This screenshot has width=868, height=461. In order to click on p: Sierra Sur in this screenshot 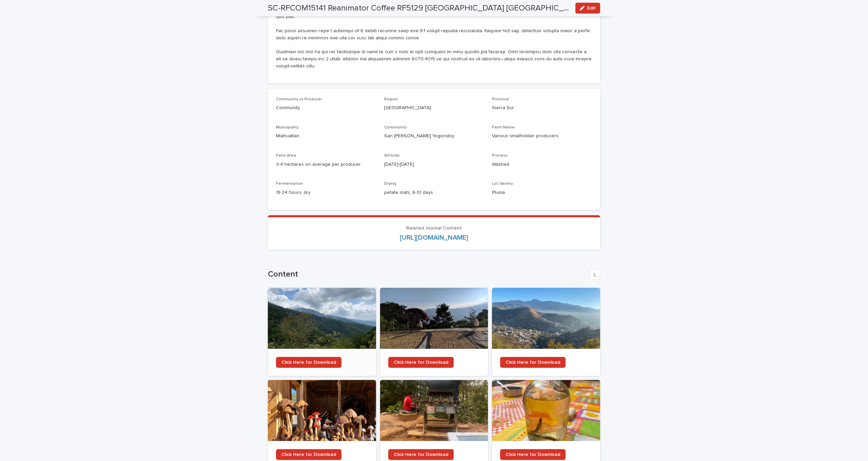, I will do `click(542, 108)`.